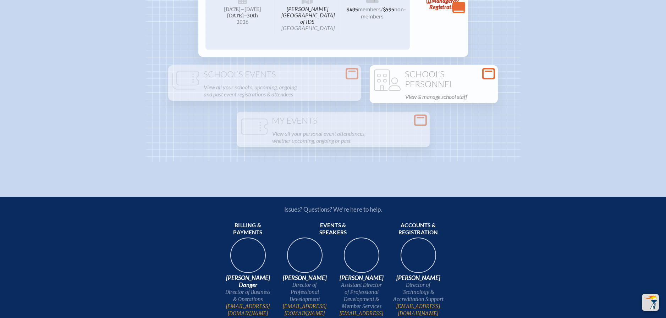 Image resolution: width=666 pixels, height=318 pixels. I want to click on h1: My Events, so click(333, 121).